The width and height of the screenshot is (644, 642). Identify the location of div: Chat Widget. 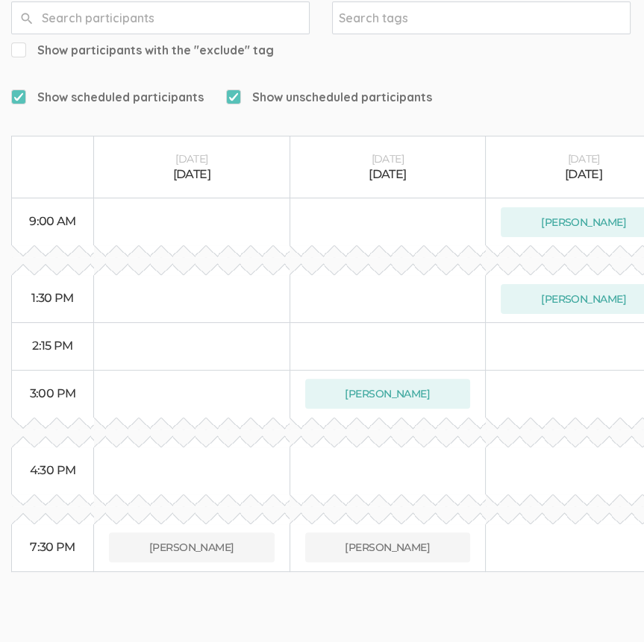
(606, 606).